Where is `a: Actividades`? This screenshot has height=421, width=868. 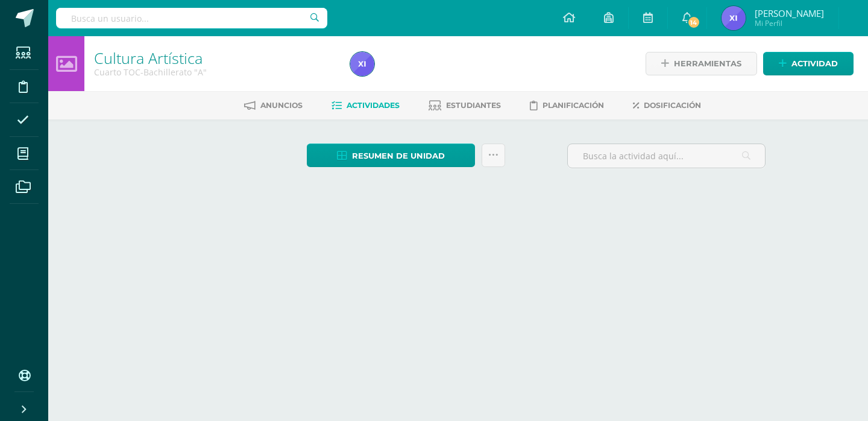
a: Actividades is located at coordinates (365, 105).